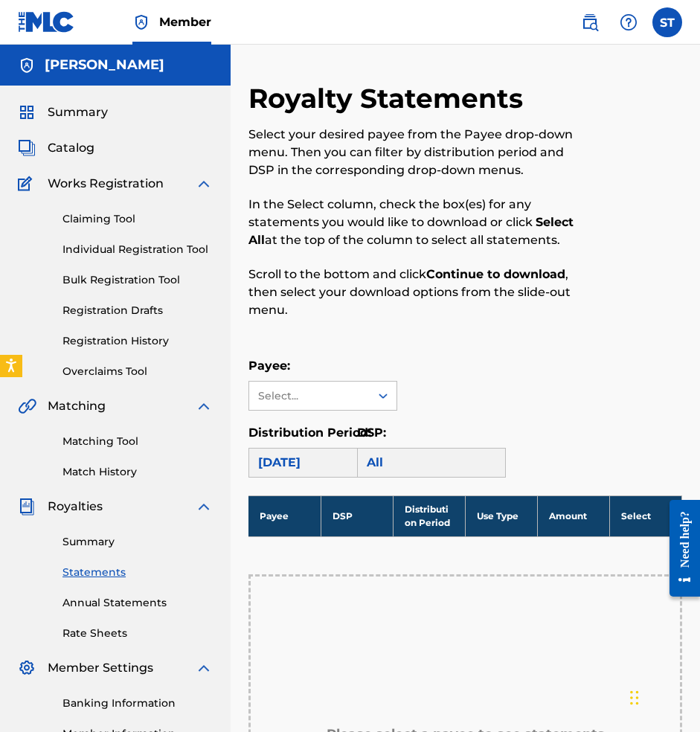 The width and height of the screenshot is (700, 732). What do you see at coordinates (137, 249) in the screenshot?
I see `a: Individual Registration Tool` at bounding box center [137, 249].